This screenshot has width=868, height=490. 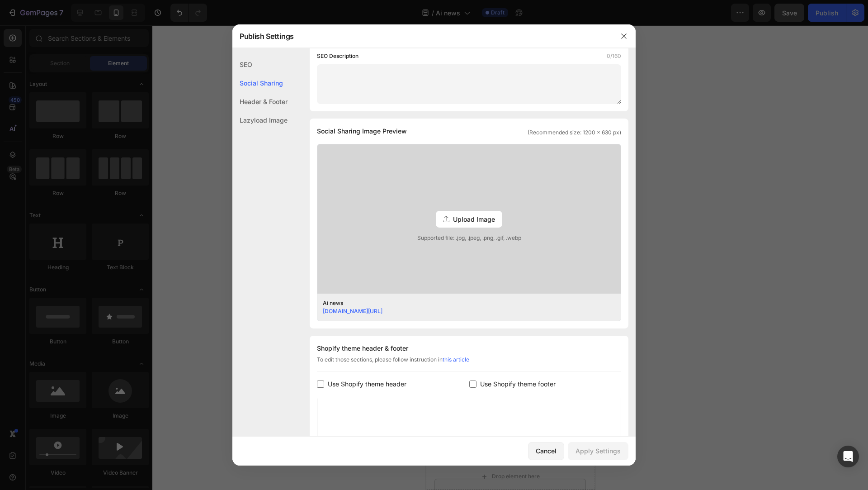 What do you see at coordinates (517, 384) in the screenshot?
I see `span: Use Shopify theme footer` at bounding box center [517, 384].